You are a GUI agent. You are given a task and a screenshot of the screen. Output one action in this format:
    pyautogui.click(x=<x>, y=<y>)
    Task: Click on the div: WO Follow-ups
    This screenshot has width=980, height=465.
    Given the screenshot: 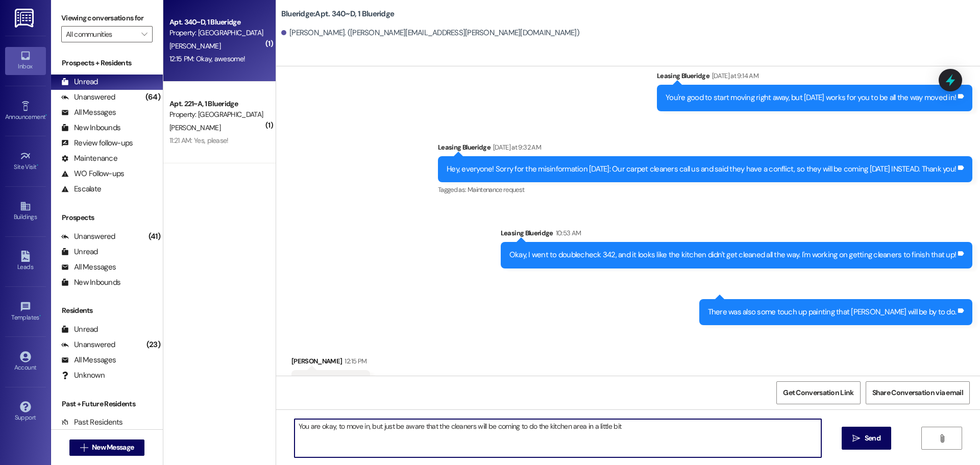 What is the action you would take?
    pyautogui.click(x=92, y=174)
    